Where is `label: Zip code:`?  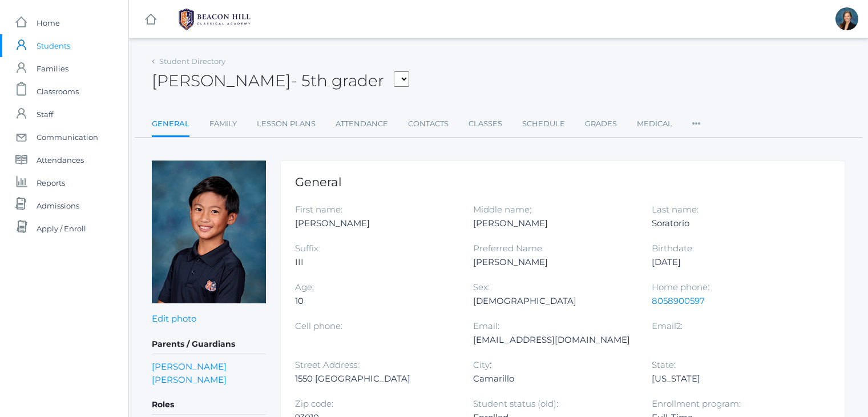 label: Zip code: is located at coordinates (314, 403).